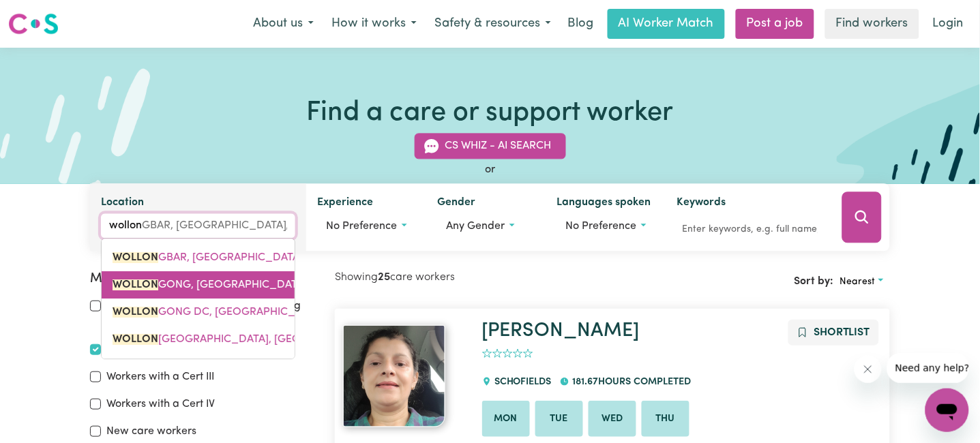  I want to click on li: Available on Mon, so click(506, 420).